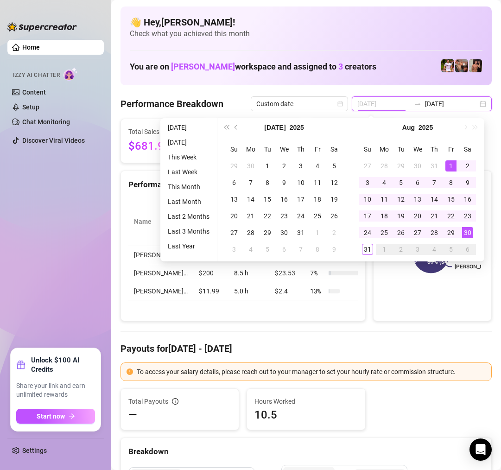 The width and height of the screenshot is (501, 470). Describe the element at coordinates (334, 182) in the screenshot. I see `td: 2025-07-12` at that location.